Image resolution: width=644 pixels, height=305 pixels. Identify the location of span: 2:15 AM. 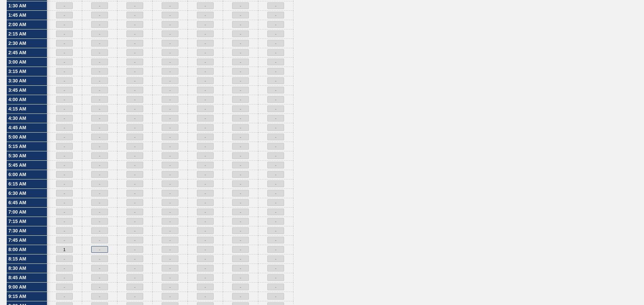
(28, 34).